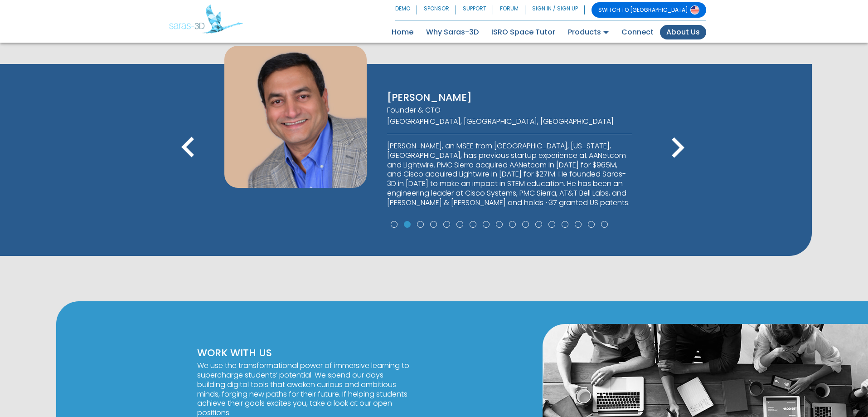  I want to click on img: Bipin Dama, so click(295, 117).